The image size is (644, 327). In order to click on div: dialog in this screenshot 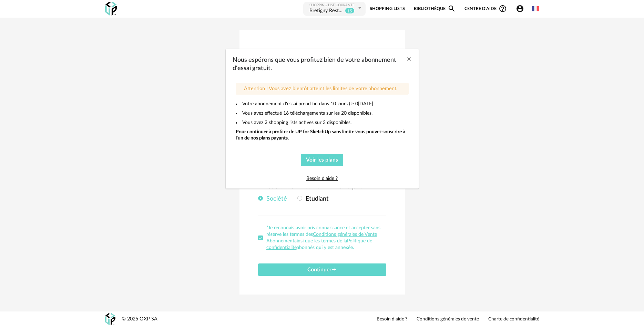, I will do `click(322, 118)`.